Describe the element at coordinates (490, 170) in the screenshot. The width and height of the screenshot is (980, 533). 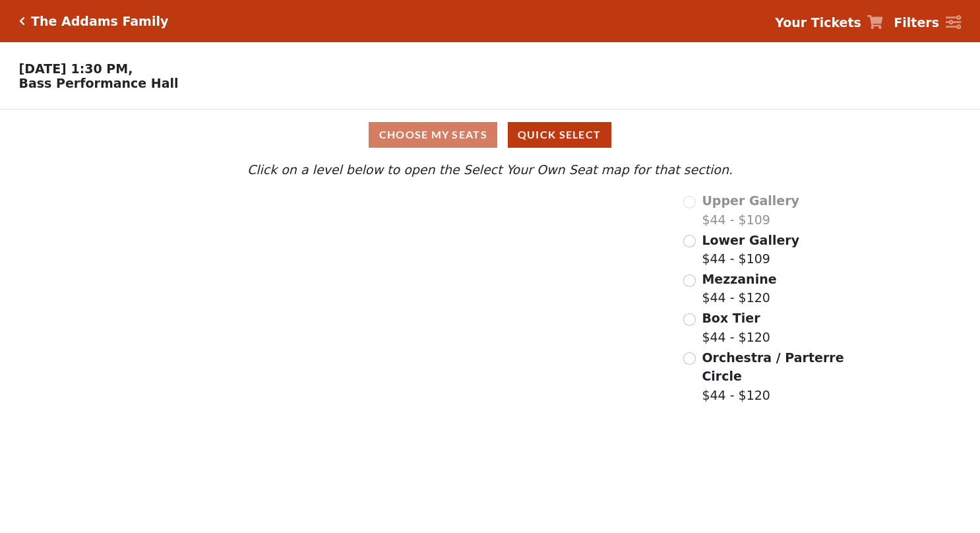
I see `p: Click on a level below to open the Select Your Own Seat map for that section.` at that location.